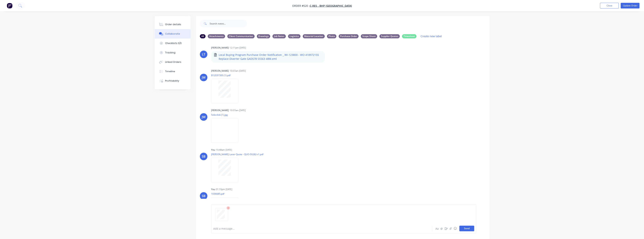  I want to click on button: Send, so click(466, 228).